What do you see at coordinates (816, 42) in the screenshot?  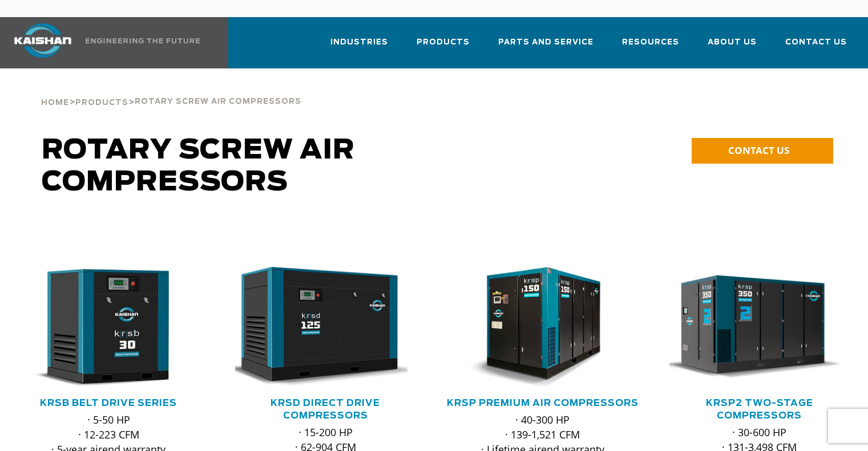 I see `span: Contact Us` at bounding box center [816, 42].